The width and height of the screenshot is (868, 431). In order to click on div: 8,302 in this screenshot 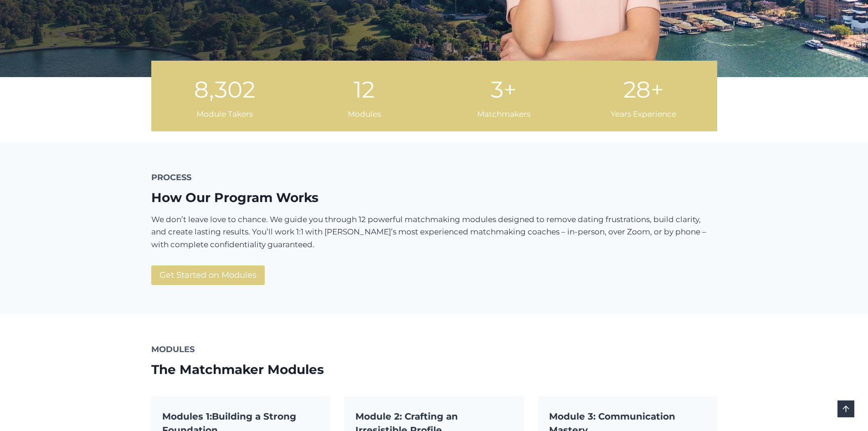, I will do `click(225, 90)`.